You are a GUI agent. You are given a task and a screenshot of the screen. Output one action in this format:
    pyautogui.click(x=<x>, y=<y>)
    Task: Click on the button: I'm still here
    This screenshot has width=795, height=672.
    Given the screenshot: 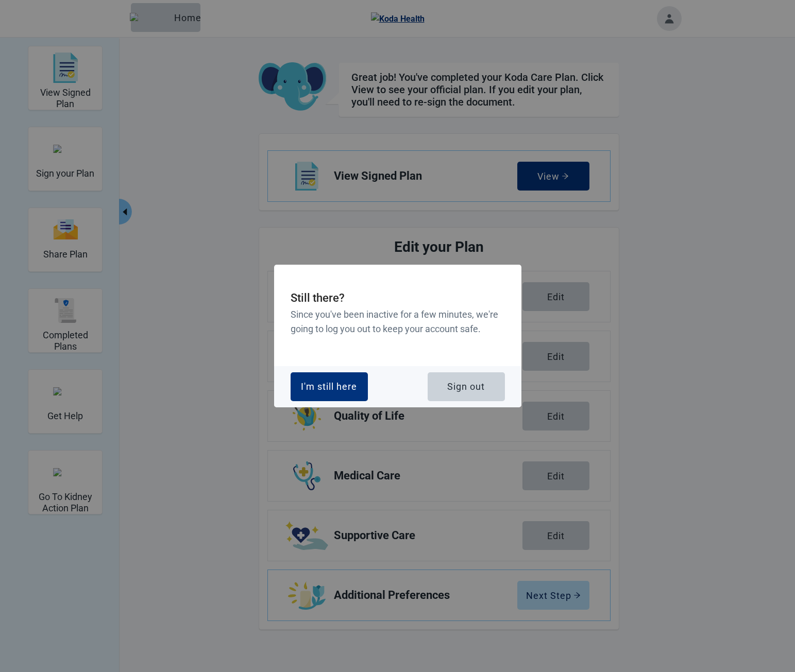 What is the action you would take?
    pyautogui.click(x=329, y=386)
    